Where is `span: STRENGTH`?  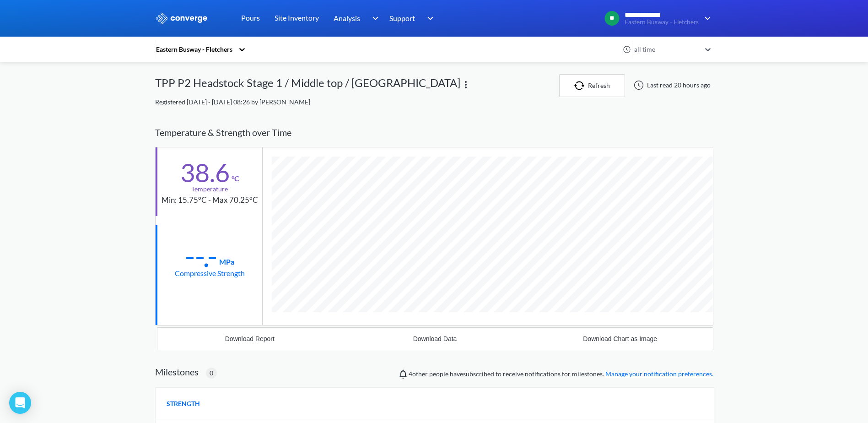 span: STRENGTH is located at coordinates (183, 403).